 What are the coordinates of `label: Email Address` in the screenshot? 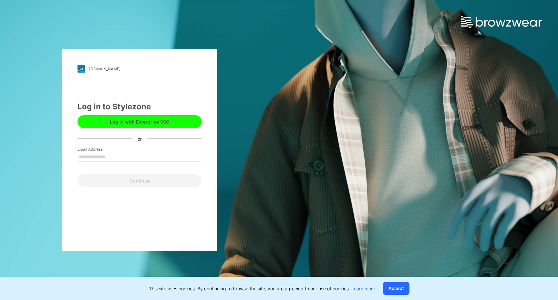 It's located at (100, 149).